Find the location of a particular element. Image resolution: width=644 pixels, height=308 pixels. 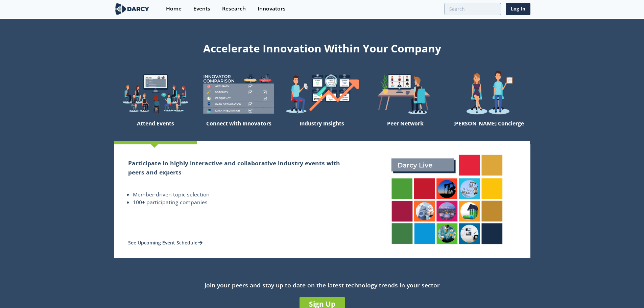

div: Connect with Innovators is located at coordinates (239, 129).